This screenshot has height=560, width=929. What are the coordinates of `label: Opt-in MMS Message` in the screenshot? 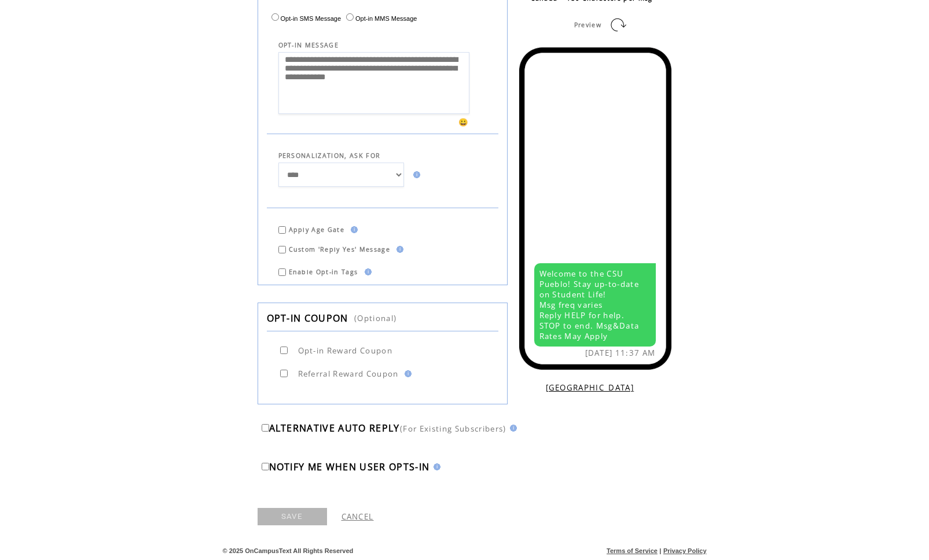 It's located at (380, 19).